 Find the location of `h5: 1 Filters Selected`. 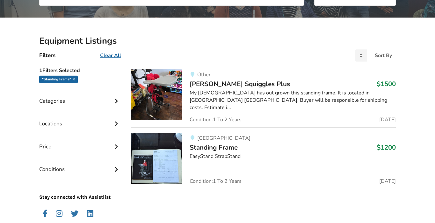

h5: 1 Filters Selected is located at coordinates (80, 70).